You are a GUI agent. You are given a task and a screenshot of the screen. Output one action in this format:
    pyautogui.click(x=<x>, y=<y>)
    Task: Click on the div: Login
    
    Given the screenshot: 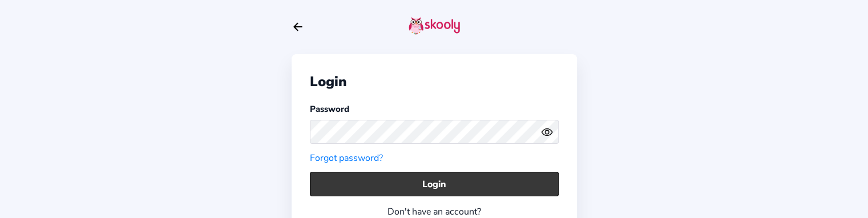 What is the action you would take?
    pyautogui.click(x=435, y=82)
    